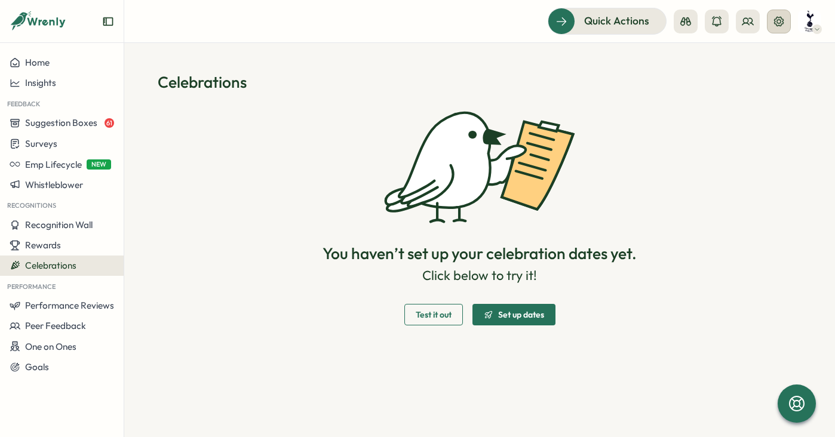  Describe the element at coordinates (810, 22) in the screenshot. I see `img: Marc Capobianco` at that location.